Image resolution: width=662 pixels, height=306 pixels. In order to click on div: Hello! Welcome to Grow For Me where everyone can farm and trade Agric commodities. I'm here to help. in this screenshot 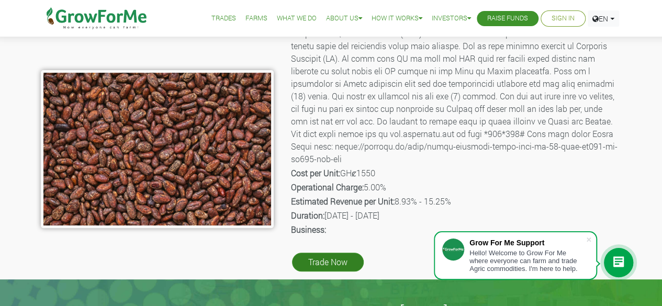, I will do `click(528, 261)`.